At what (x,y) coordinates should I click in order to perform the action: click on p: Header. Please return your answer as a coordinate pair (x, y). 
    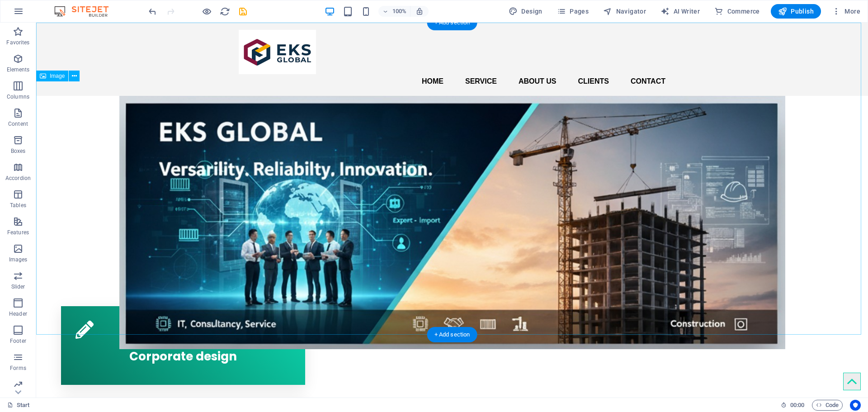
    Looking at the image, I should click on (18, 313).